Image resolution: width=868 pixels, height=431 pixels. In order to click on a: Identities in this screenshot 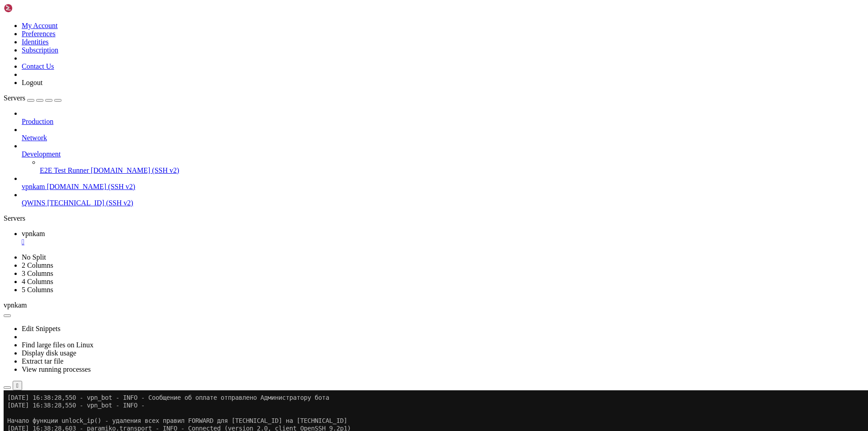, I will do `click(35, 42)`.